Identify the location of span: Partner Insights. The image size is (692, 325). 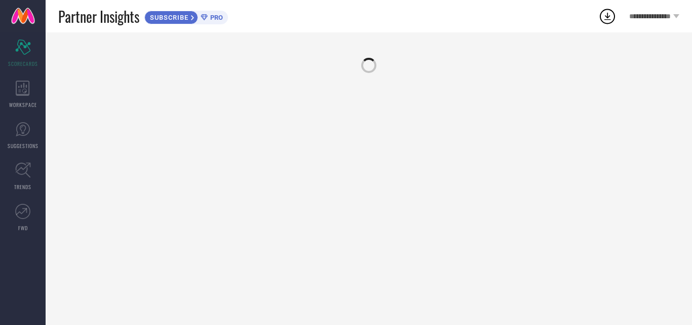
(99, 16).